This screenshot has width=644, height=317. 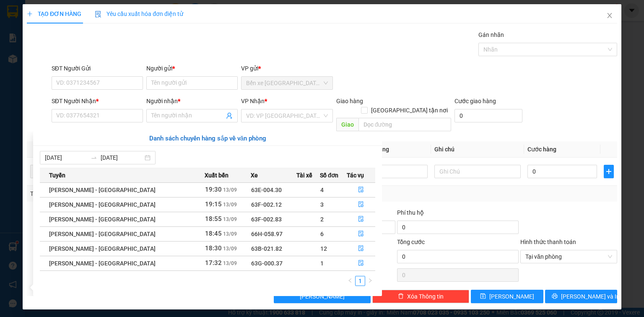 I want to click on span: 17:32, so click(x=213, y=263).